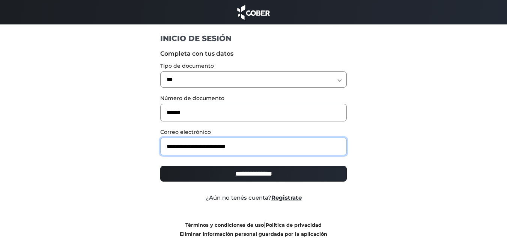 This screenshot has width=507, height=241. I want to click on div: ¿Aún no tenés cuenta?, so click(253, 197).